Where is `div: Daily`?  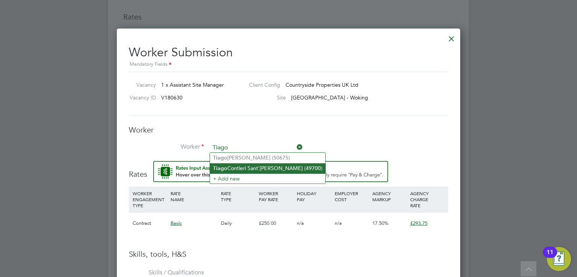 div: Daily is located at coordinates (238, 224).